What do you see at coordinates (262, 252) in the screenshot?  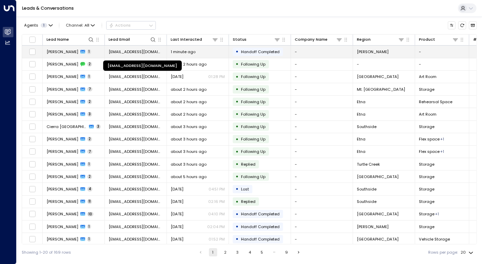 I see `button: Go to page 5` at bounding box center [262, 252].